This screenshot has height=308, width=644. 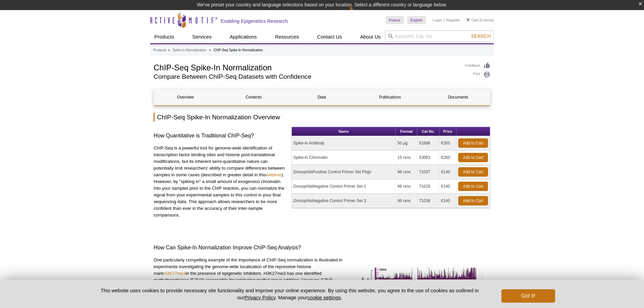 I want to click on a: About Us, so click(x=370, y=37).